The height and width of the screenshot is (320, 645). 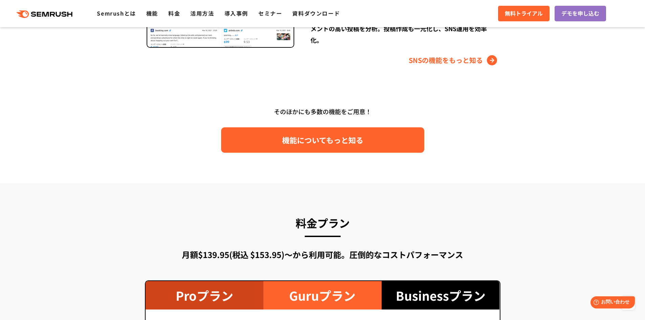 What do you see at coordinates (405, 28) in the screenshot?
I see `div: 競合のSNSアカウントをトラッキングし、投稿パターンやエンゲージメントの高い投稿を分析。投稿作成も一元化し、SNS運用を効率化。` at bounding box center [405, 28].